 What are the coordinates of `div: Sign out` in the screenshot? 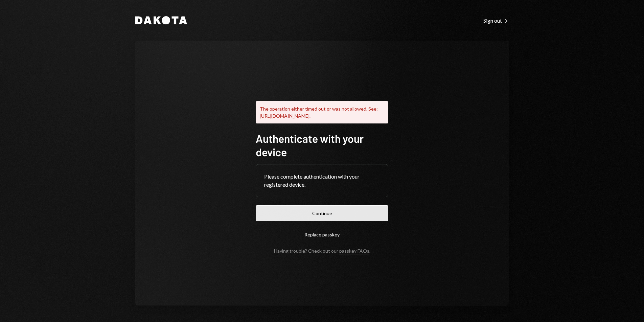 It's located at (496, 21).